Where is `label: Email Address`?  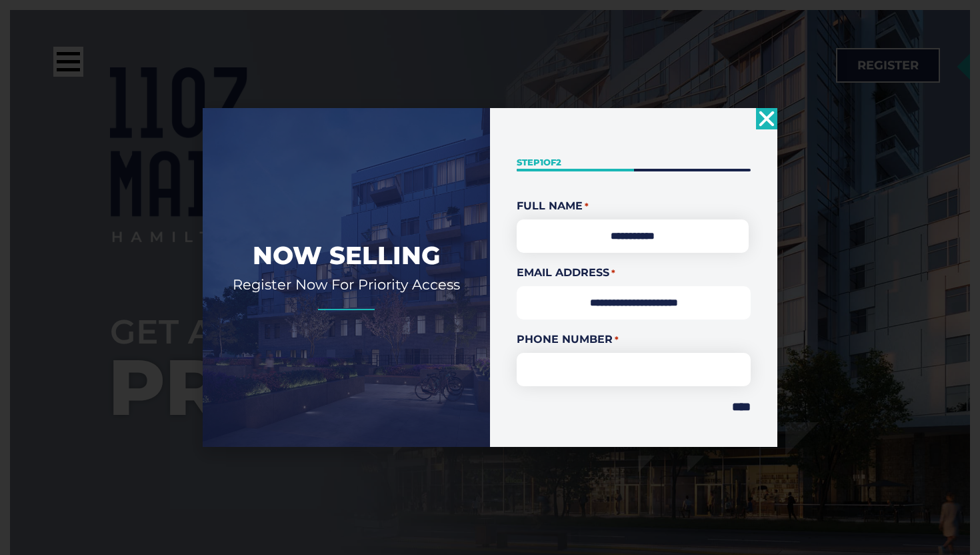 label: Email Address is located at coordinates (633, 273).